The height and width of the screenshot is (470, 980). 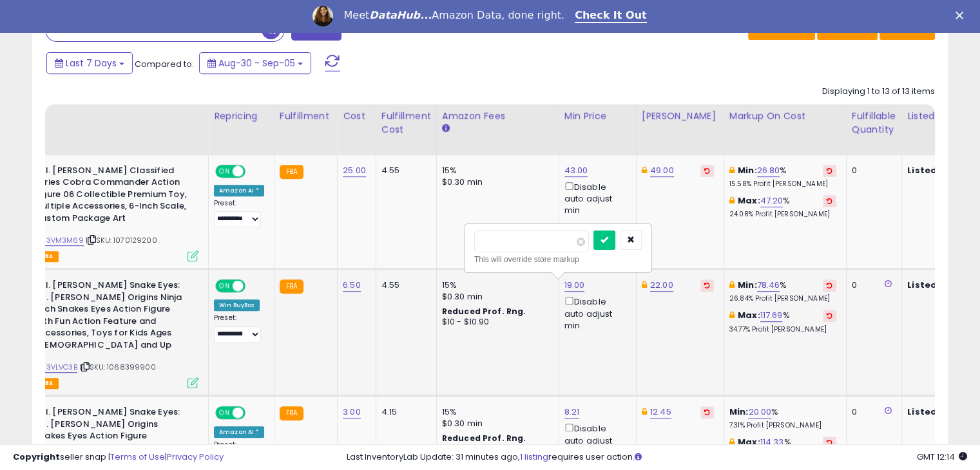 I want to click on a: 6.50, so click(x=352, y=285).